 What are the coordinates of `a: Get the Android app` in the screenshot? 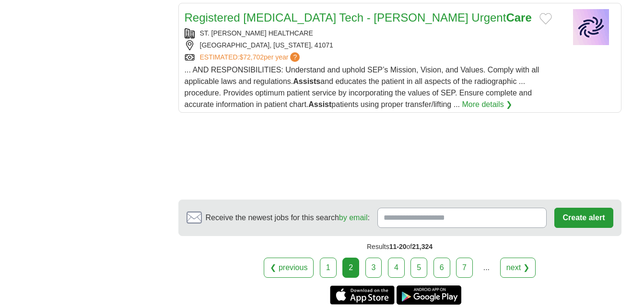 It's located at (428, 295).